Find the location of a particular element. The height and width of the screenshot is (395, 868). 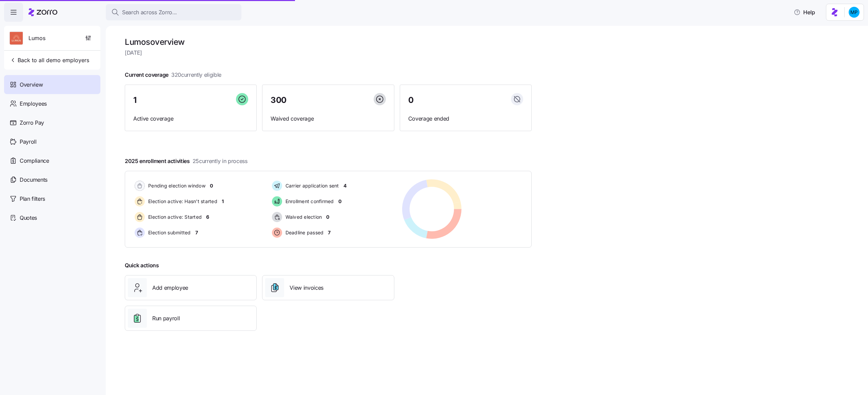

a: Employees is located at coordinates (52, 104).